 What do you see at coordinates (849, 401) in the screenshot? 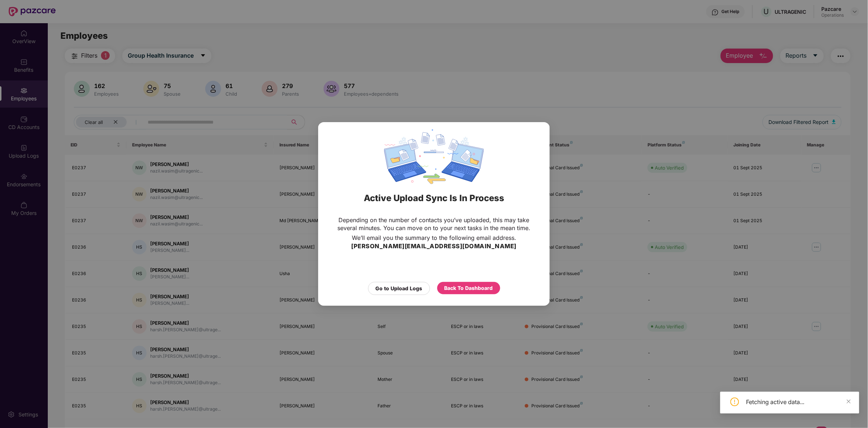
I see `span: close` at bounding box center [849, 401].